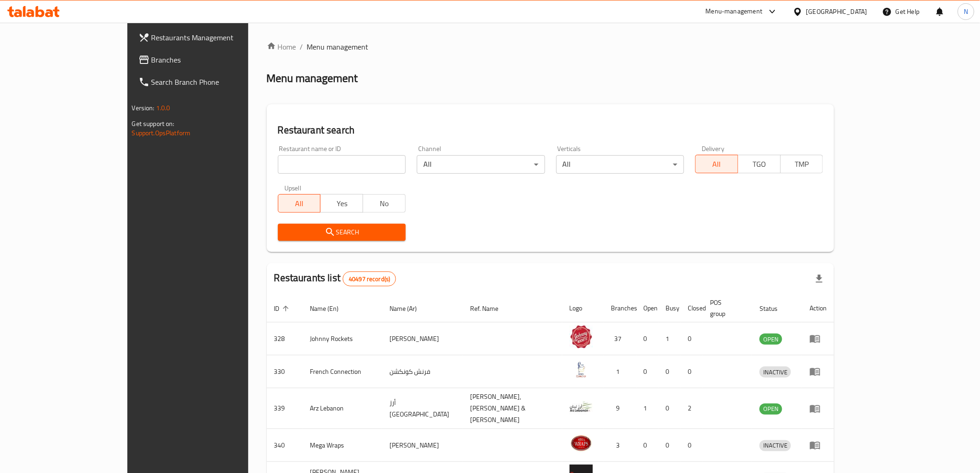 This screenshot has height=473, width=980. I want to click on span: Get support on:, so click(154, 123).